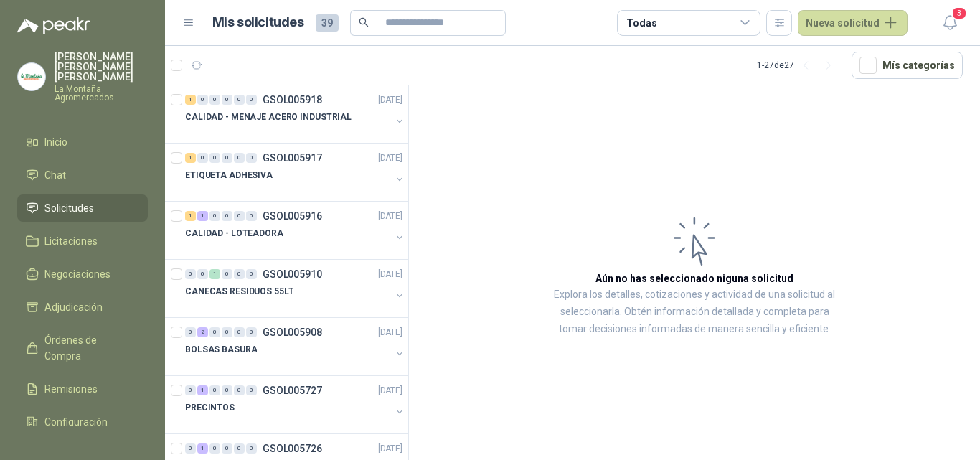  Describe the element at coordinates (221, 350) in the screenshot. I see `p: BOLSAS BASURA` at that location.